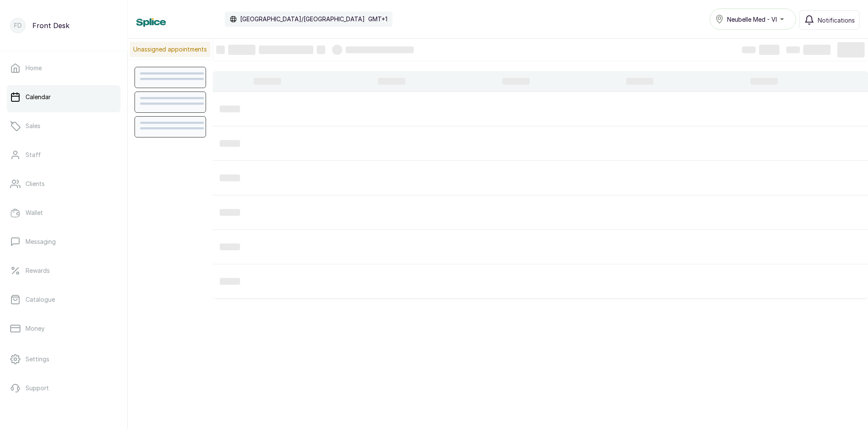 The height and width of the screenshot is (429, 868). Describe the element at coordinates (64, 388) in the screenshot. I see `a: Support` at that location.